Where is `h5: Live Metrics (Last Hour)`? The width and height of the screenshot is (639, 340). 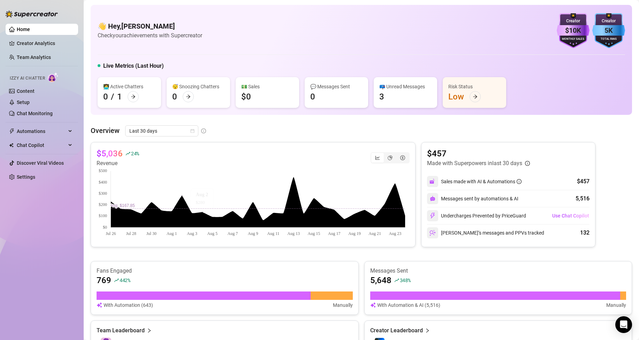 h5: Live Metrics (Last Hour) is located at coordinates (134, 66).